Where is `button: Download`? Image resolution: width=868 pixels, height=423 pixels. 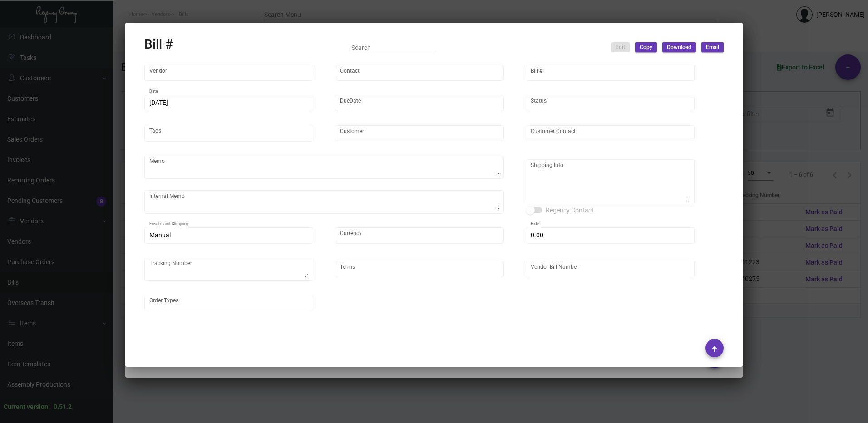
button: Download is located at coordinates (679, 47).